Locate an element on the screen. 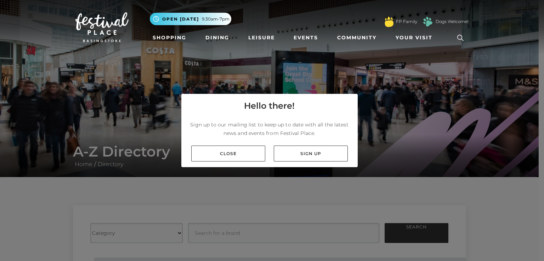 The width and height of the screenshot is (544, 261). span: Your Visit is located at coordinates (414, 38).